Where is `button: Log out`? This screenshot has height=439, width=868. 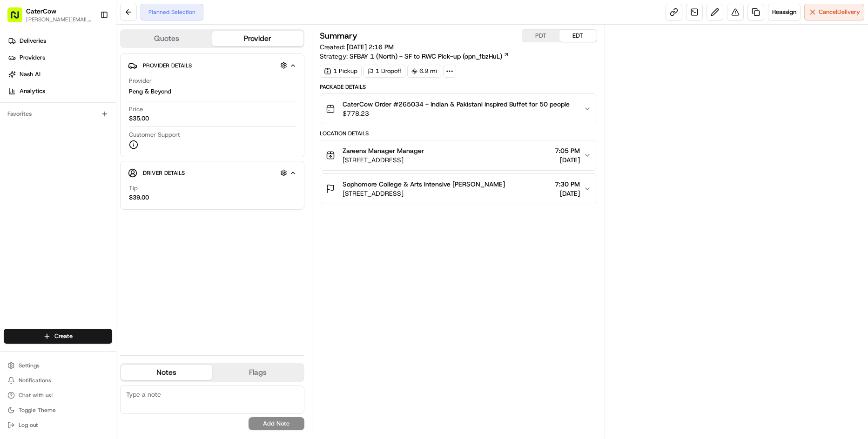
button: Log out is located at coordinates (58, 425).